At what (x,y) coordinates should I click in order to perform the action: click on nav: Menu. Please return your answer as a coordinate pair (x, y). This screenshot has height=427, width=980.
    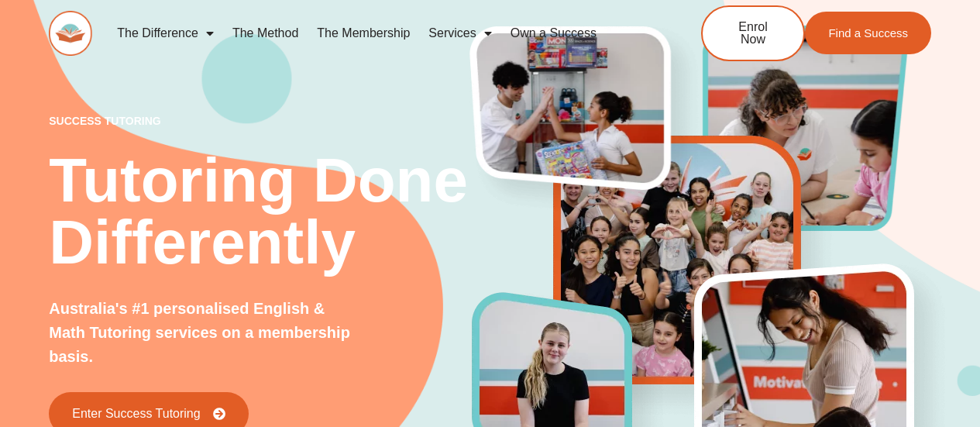
    Looking at the image, I should click on (379, 34).